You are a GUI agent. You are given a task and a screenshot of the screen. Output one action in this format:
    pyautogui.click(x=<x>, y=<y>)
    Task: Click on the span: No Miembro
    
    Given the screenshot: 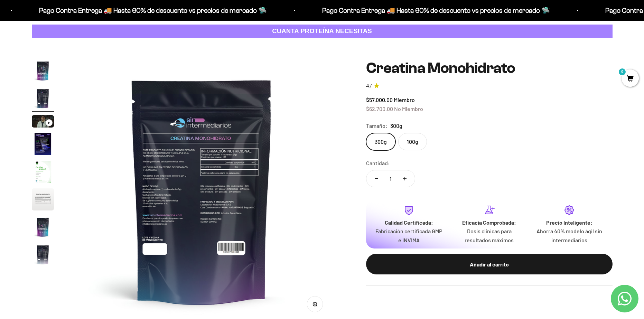 What is the action you would take?
    pyautogui.click(x=409, y=109)
    